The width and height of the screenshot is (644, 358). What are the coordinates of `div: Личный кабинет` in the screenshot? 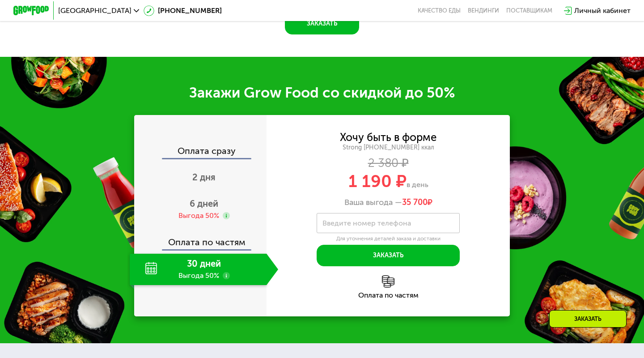 It's located at (602, 11).